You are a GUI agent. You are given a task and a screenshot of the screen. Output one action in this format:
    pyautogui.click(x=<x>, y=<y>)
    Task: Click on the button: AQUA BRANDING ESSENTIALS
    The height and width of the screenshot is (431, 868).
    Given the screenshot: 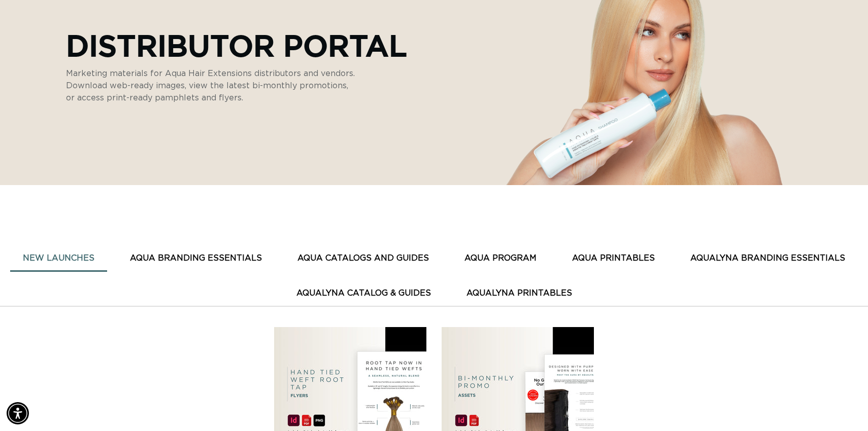 What is the action you would take?
    pyautogui.click(x=196, y=258)
    